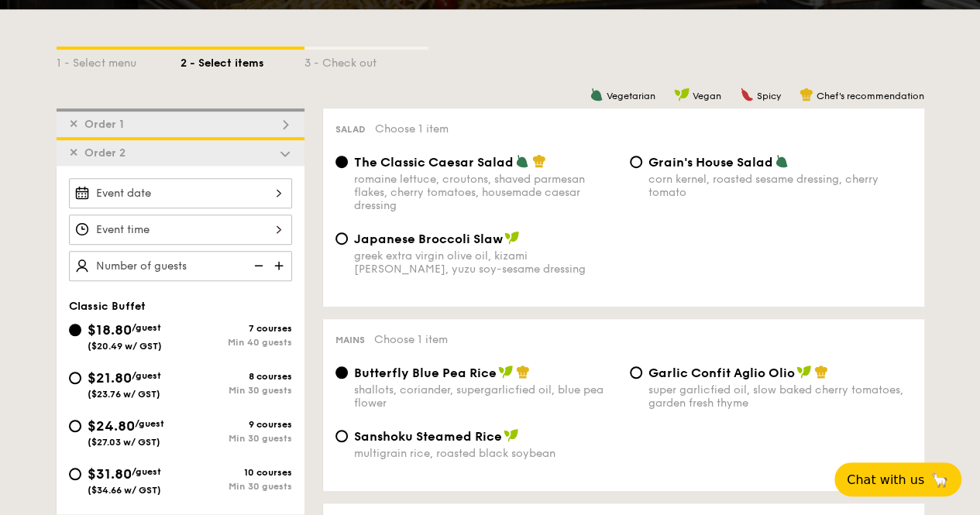 The height and width of the screenshot is (515, 980). I want to click on span: Spicy, so click(769, 96).